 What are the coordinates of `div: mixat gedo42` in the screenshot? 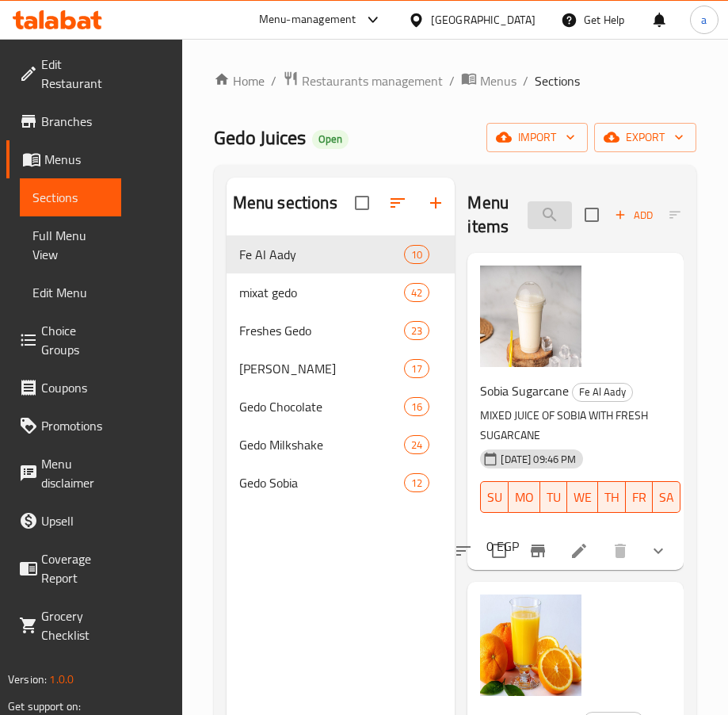 It's located at (341, 293).